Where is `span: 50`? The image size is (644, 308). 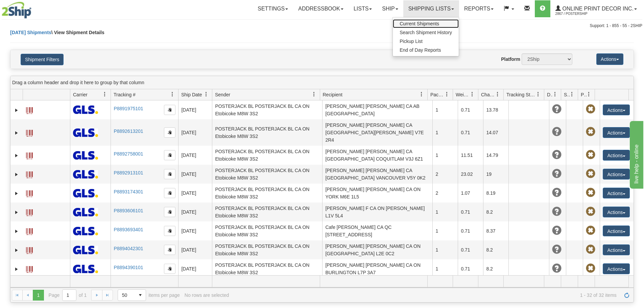 span: 50 is located at coordinates (126, 295).